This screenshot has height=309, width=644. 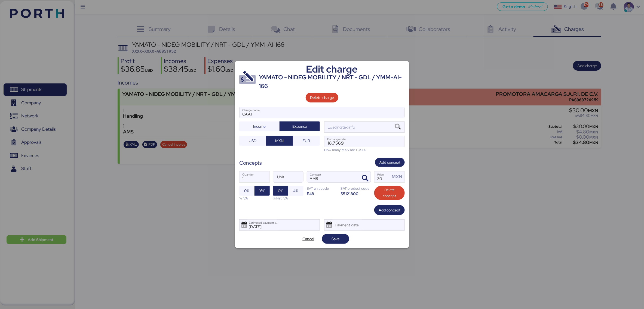 What do you see at coordinates (296, 191) in the screenshot?
I see `button: 4%` at bounding box center [296, 191].